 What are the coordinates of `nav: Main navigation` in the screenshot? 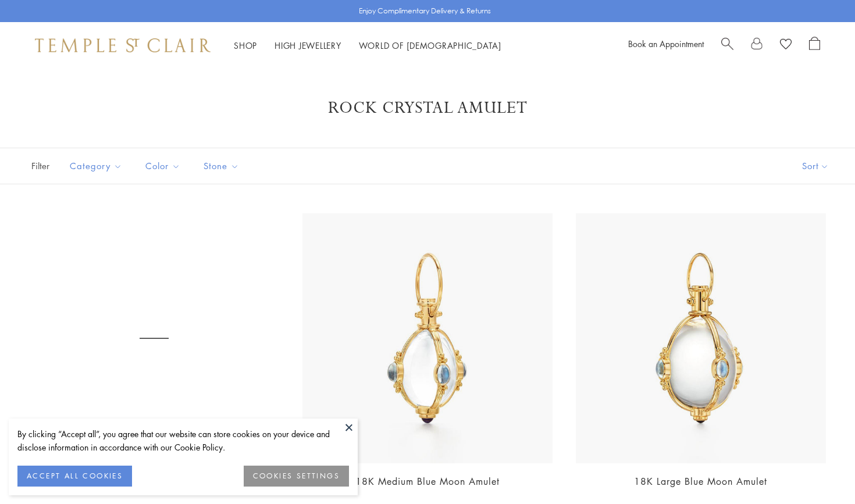 It's located at (367, 46).